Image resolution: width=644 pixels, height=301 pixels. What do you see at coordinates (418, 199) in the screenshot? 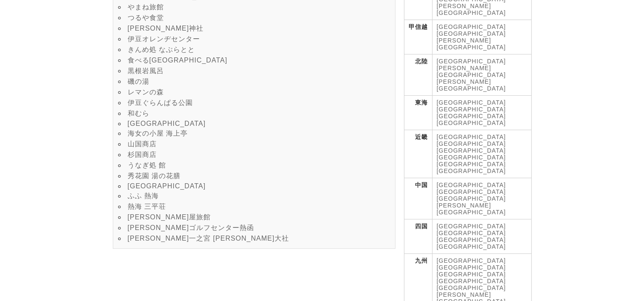
I see `th: 中国` at bounding box center [418, 199].